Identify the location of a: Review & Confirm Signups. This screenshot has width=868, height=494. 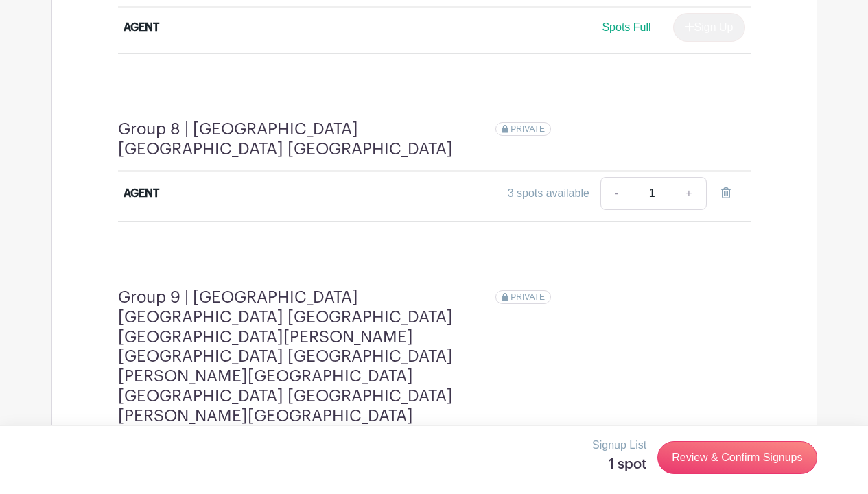
(736, 458).